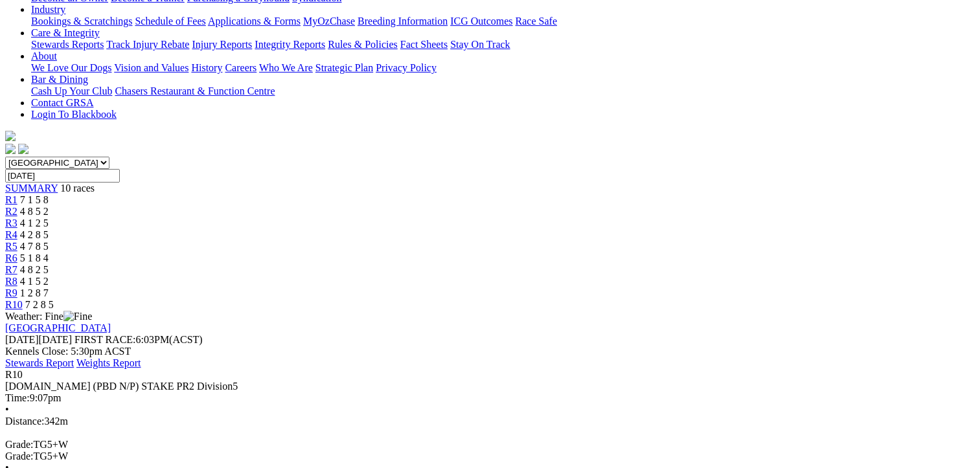 Image resolution: width=980 pixels, height=468 pixels. What do you see at coordinates (329, 21) in the screenshot?
I see `a: MyOzChase` at bounding box center [329, 21].